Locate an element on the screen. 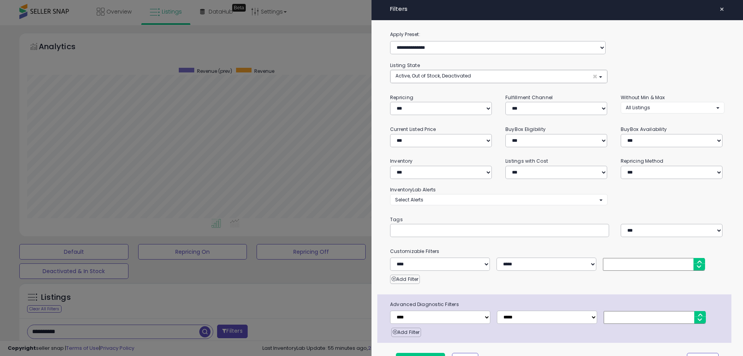  small: Customizable Filters is located at coordinates (557, 251).